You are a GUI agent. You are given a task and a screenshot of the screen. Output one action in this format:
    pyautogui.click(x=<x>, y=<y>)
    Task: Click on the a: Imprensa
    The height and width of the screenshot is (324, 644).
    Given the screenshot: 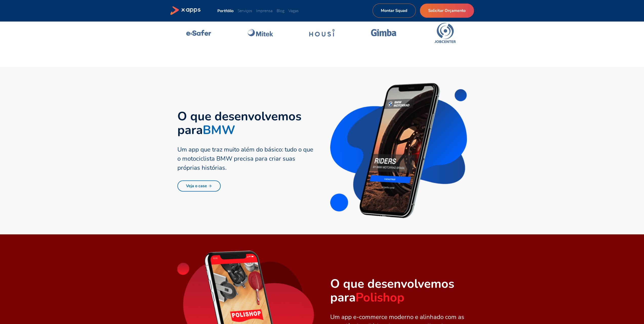 What is the action you would take?
    pyautogui.click(x=264, y=11)
    